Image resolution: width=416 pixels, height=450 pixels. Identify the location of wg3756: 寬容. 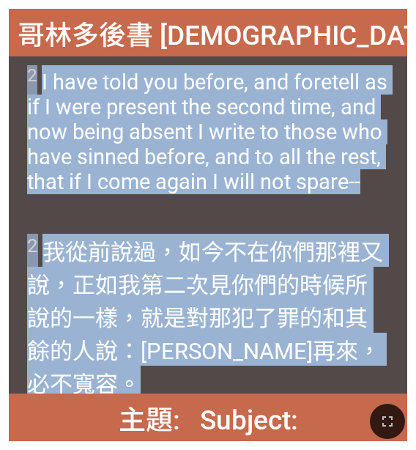
(106, 384).